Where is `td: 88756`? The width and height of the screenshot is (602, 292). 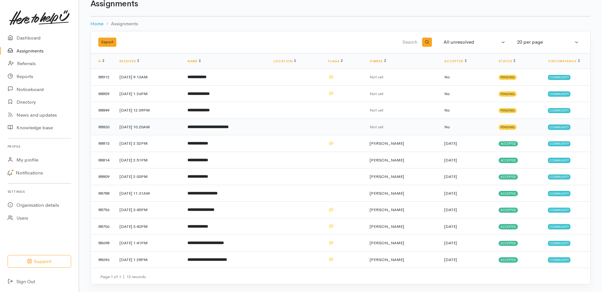
td: 88756 is located at coordinates (102, 210).